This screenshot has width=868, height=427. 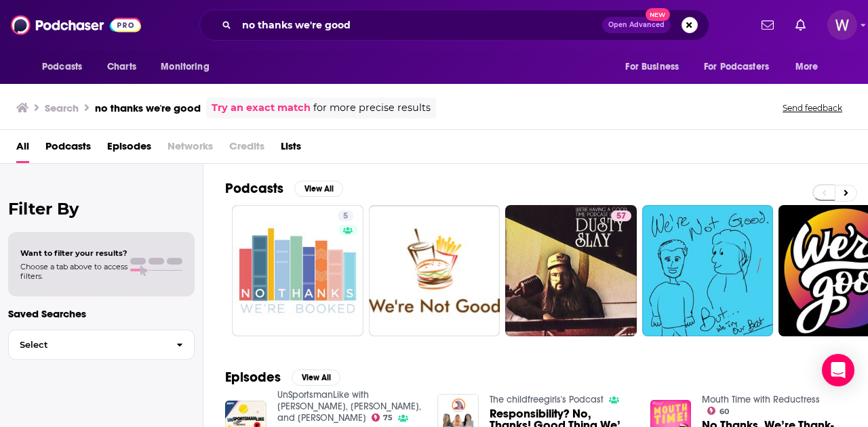 I want to click on span: Select, so click(x=87, y=345).